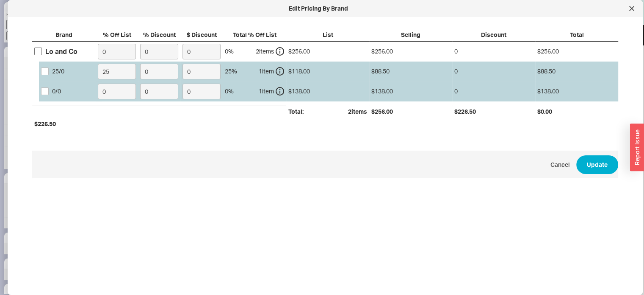 This screenshot has width=644, height=295. Describe the element at coordinates (43, 129) in the screenshot. I see `a: Inventory` at that location.